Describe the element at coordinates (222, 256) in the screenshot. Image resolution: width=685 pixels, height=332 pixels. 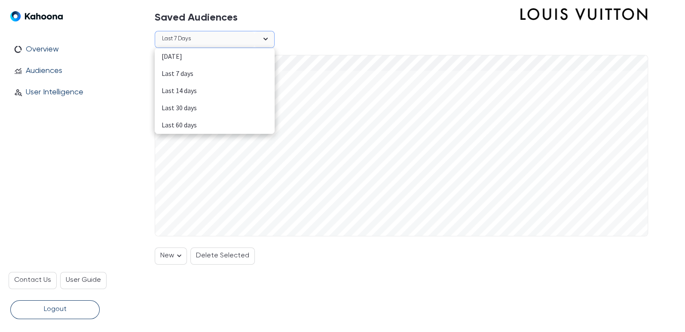
I see `p: Delete Selected` at that location.